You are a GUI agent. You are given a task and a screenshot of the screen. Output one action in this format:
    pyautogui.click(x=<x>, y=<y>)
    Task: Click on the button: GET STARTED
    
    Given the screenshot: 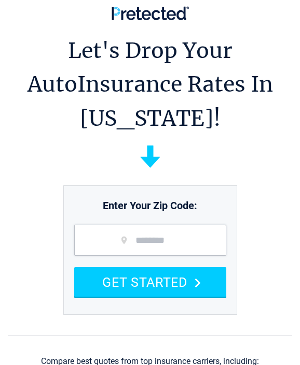 What is the action you would take?
    pyautogui.click(x=150, y=282)
    